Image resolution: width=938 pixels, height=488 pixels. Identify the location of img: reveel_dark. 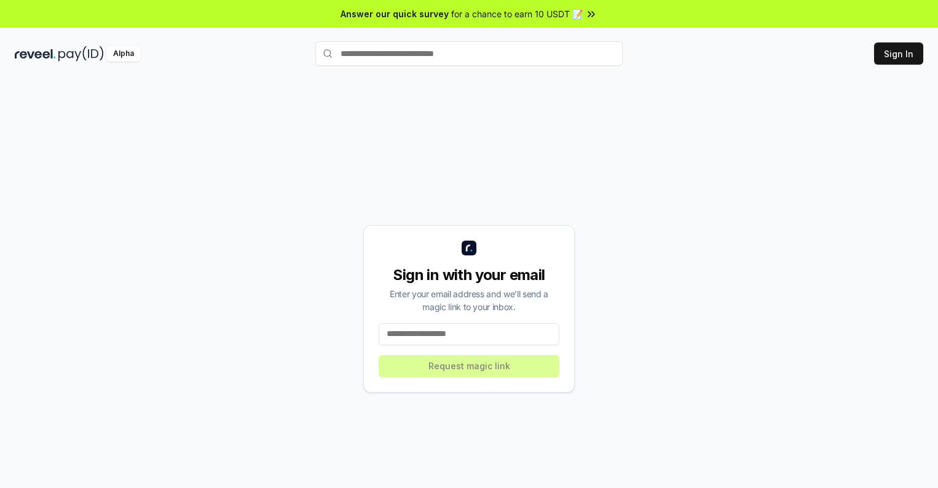
(35, 53).